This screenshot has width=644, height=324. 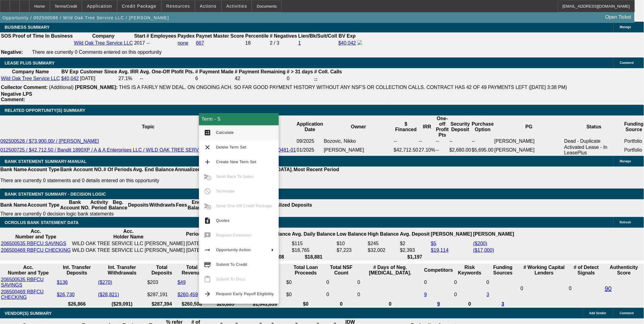 I want to click on a: Wild Oak Tree Service LLC, so click(x=103, y=43).